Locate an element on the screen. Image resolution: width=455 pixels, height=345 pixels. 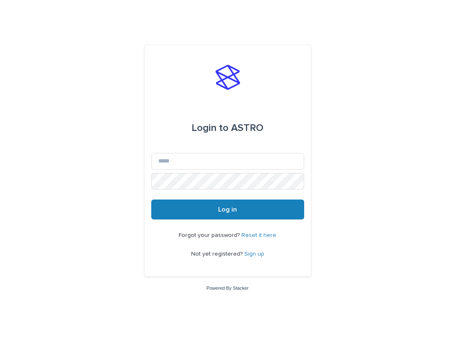
span: Log in is located at coordinates (227, 210).